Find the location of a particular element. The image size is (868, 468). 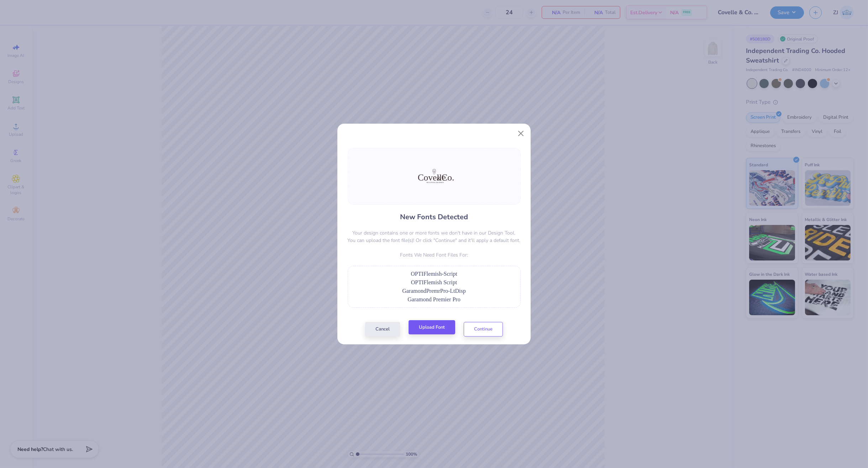

h4: New Fonts Detected is located at coordinates (434, 217).